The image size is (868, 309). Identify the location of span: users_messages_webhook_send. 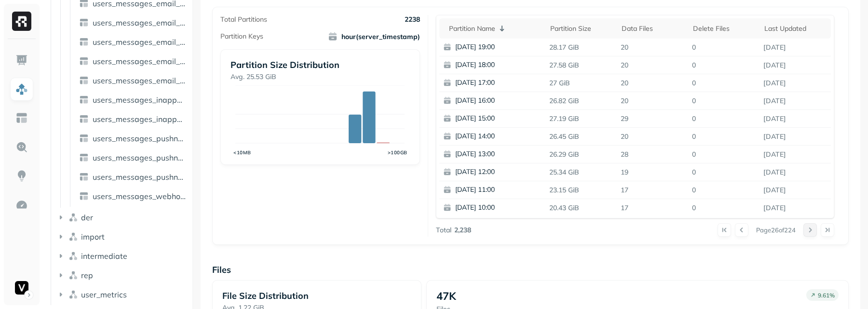
(139, 196).